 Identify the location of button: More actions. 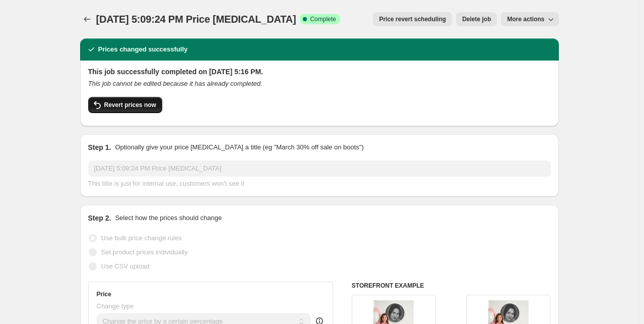
(530, 20).